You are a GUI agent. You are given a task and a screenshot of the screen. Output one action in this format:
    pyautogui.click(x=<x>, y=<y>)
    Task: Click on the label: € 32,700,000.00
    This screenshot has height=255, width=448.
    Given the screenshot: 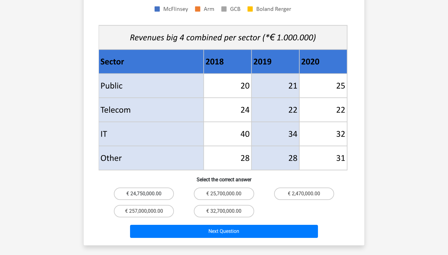 What is the action you would take?
    pyautogui.click(x=223, y=211)
    